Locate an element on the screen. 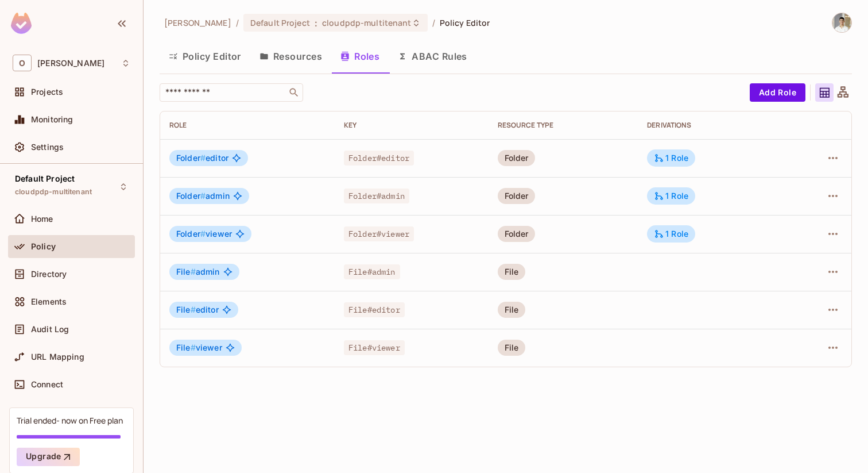 The height and width of the screenshot is (473, 868). span: Workspace: Omer Test is located at coordinates (71, 63).